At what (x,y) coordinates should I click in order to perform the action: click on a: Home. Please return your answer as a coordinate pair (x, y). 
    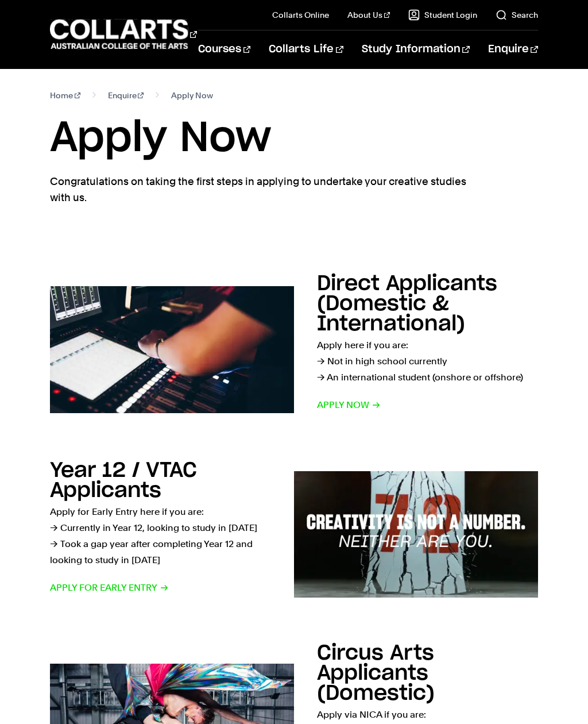
    Looking at the image, I should click on (65, 95).